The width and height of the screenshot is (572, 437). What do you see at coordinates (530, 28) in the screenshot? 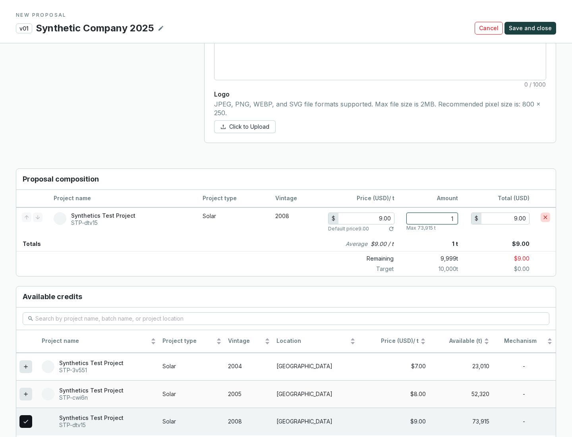
I see `button: Save and close` at bounding box center [530, 28].